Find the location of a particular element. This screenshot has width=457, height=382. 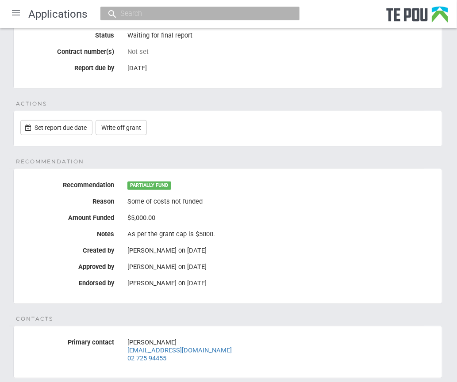

div: Not set is located at coordinates (281, 52).